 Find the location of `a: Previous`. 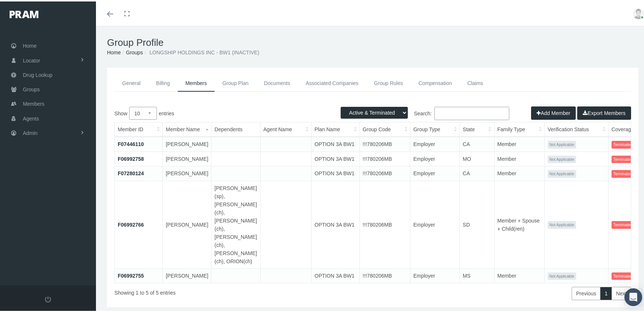

a: Previous is located at coordinates (586, 292).